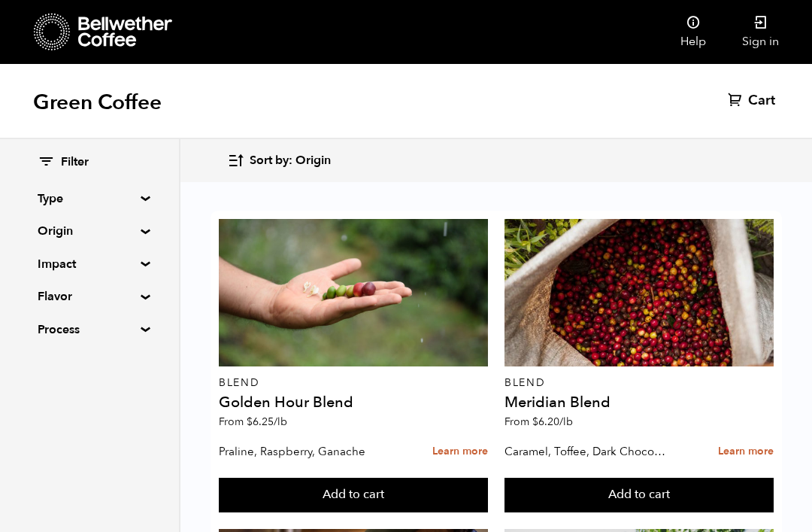  What do you see at coordinates (354, 403) in the screenshot?
I see `h4: Golden Hour Blend` at bounding box center [354, 403].